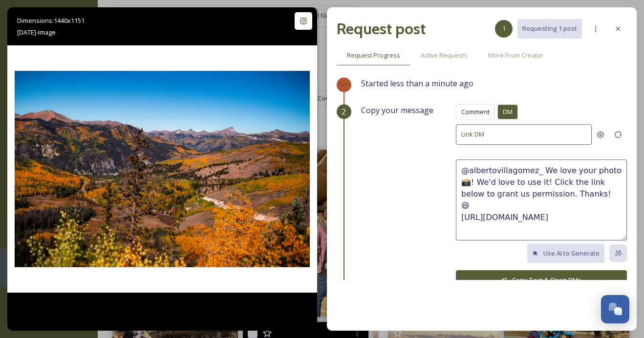 The height and width of the screenshot is (338, 644). Describe the element at coordinates (503, 28) in the screenshot. I see `span: 1` at that location.